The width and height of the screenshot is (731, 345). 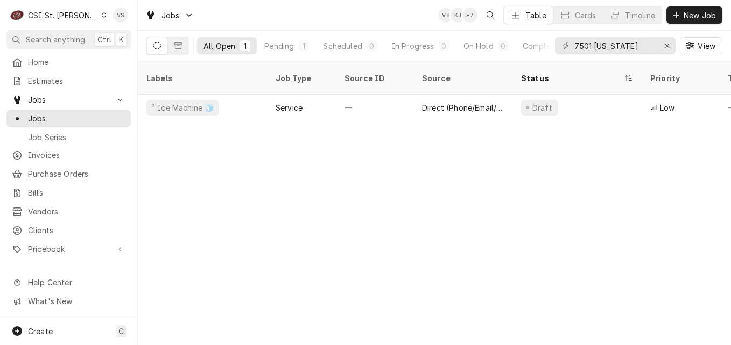 What do you see at coordinates (76, 174) in the screenshot?
I see `span: Purchase Orders` at bounding box center [76, 174].